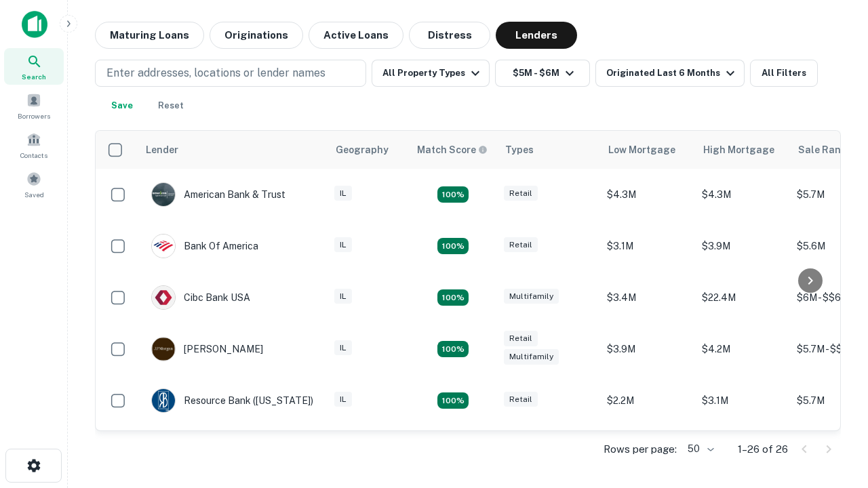 The image size is (868, 488). What do you see at coordinates (536, 36) in the screenshot?
I see `button: Lenders` at bounding box center [536, 36].